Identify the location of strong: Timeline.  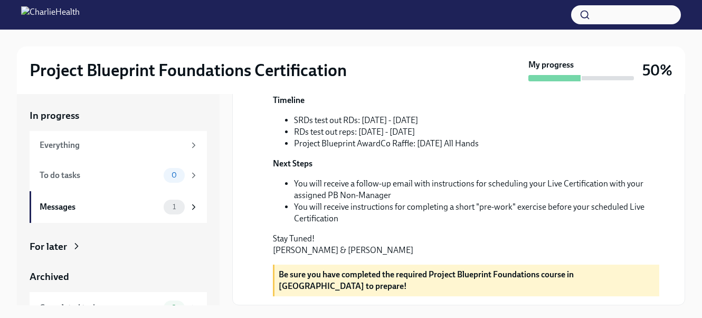
(289, 100).